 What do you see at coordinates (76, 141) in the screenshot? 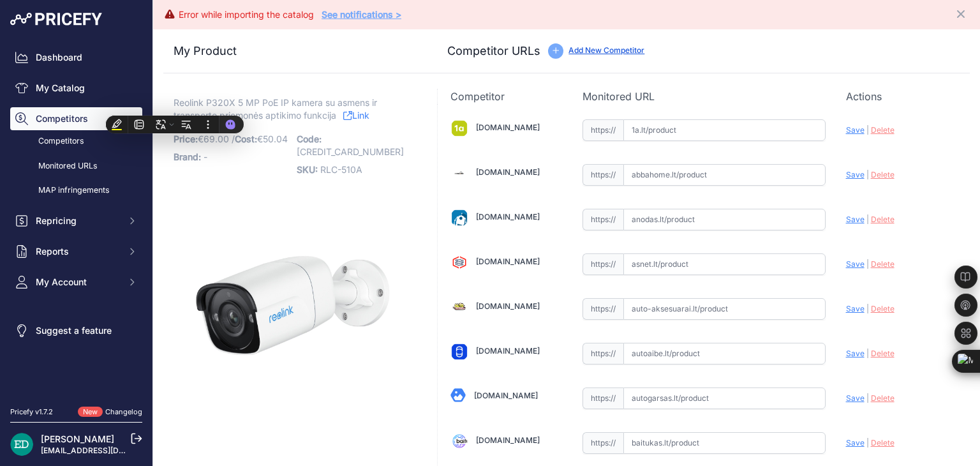
I see `a: Competitors` at bounding box center [76, 141].